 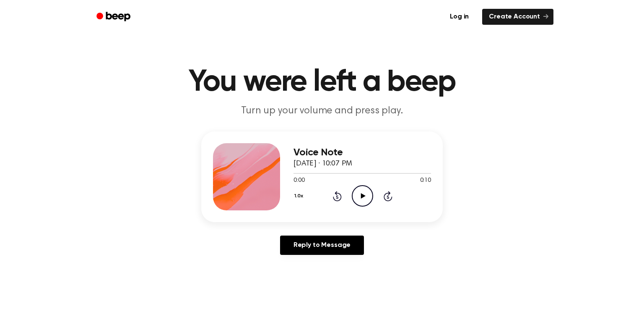 What do you see at coordinates (518, 17) in the screenshot?
I see `a: Create Account` at bounding box center [518, 17].